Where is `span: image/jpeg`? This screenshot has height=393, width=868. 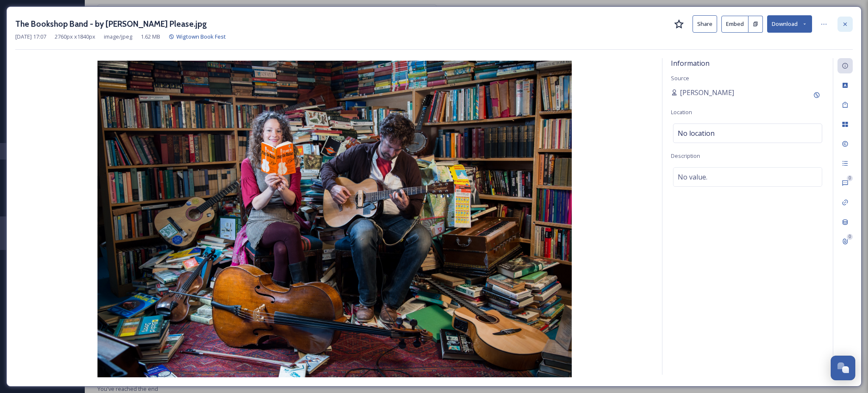 span: image/jpeg is located at coordinates (118, 36).